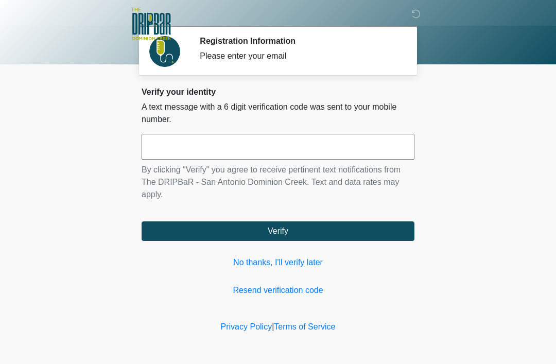  What do you see at coordinates (304, 326) in the screenshot?
I see `a: Terms of Service` at bounding box center [304, 326].